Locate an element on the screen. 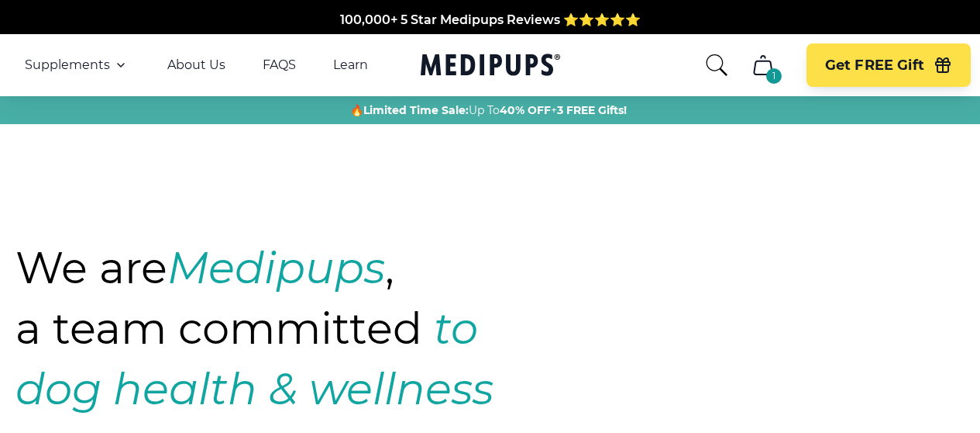 The image size is (980, 433). a: Learn is located at coordinates (351, 65).